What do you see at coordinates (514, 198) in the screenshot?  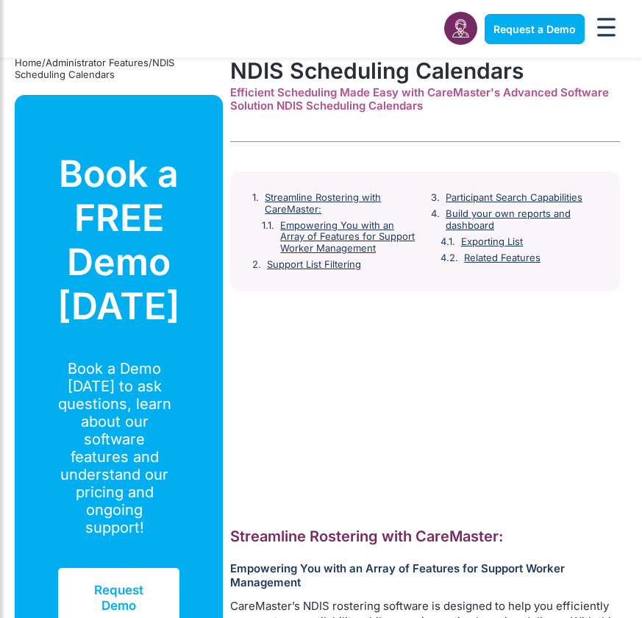 I see `a: Participant Search Capabilities` at bounding box center [514, 198].